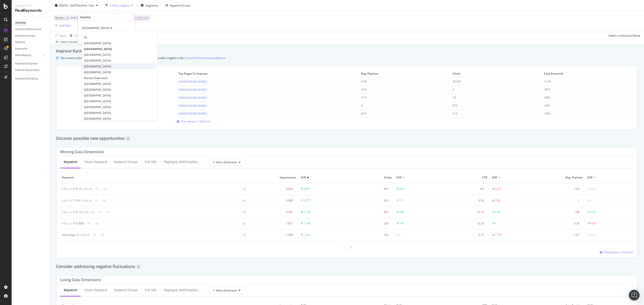 The height and width of the screenshot is (305, 644). I want to click on div: 973, so click(492, 106).